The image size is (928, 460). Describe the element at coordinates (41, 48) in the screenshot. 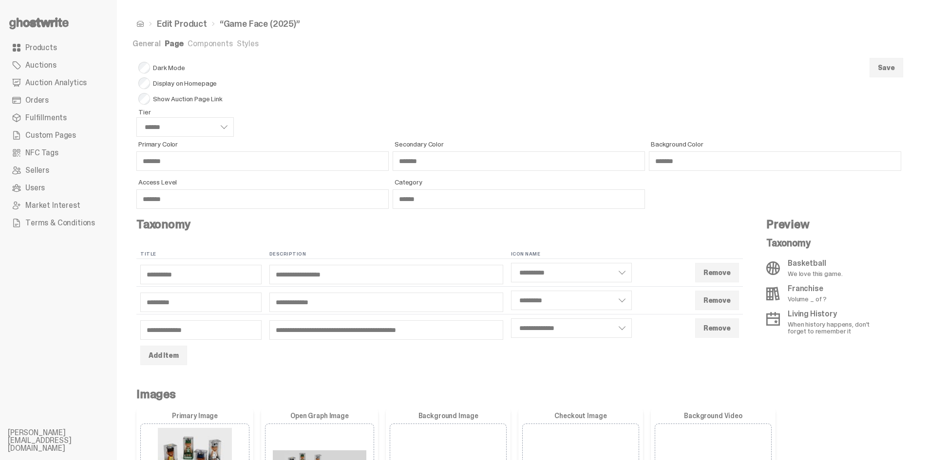

I see `span: Products` at that location.